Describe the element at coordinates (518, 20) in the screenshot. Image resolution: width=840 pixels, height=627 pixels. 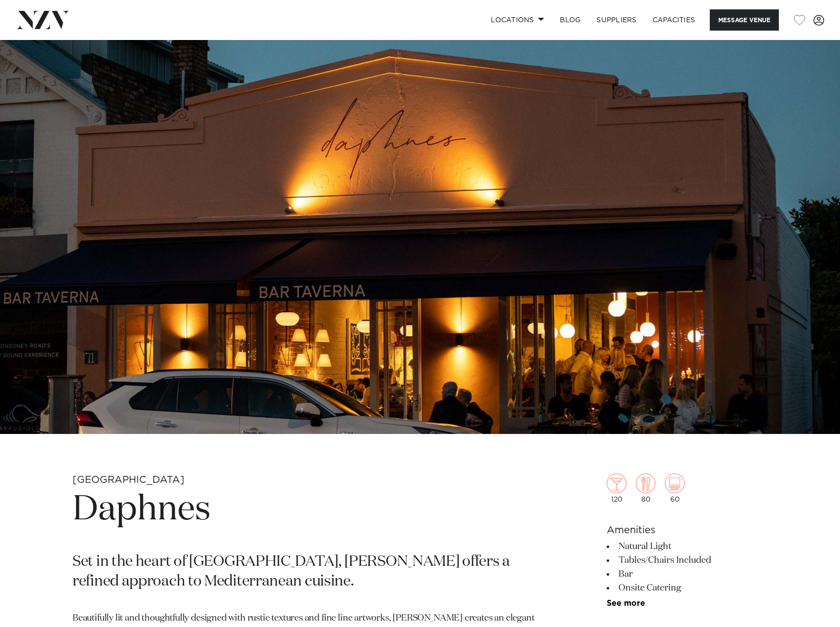
I see `a: Locations` at that location.